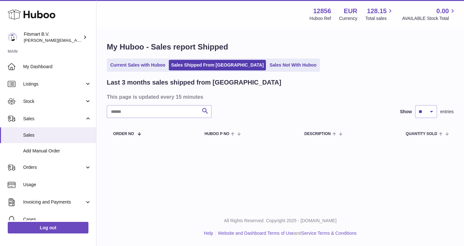 Image resolution: width=464 pixels, height=246 pixels. I want to click on h1: My Huboo - Sales report Shipped, so click(280, 47).